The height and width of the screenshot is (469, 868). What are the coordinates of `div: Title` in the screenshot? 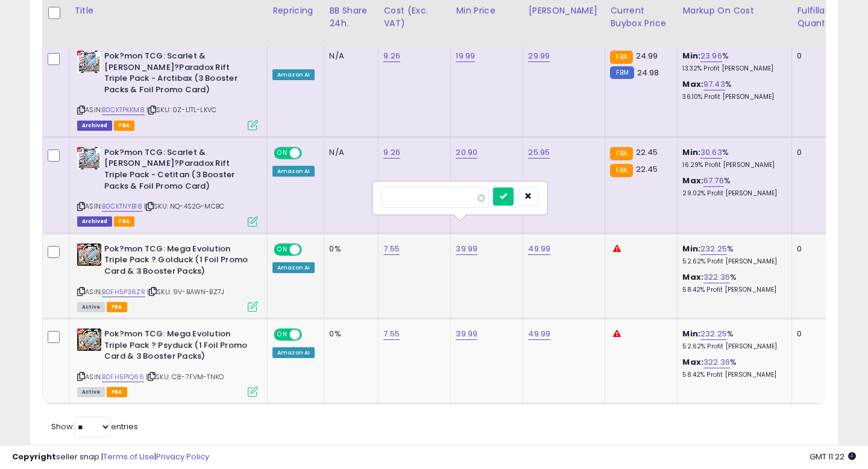 It's located at (168, 10).